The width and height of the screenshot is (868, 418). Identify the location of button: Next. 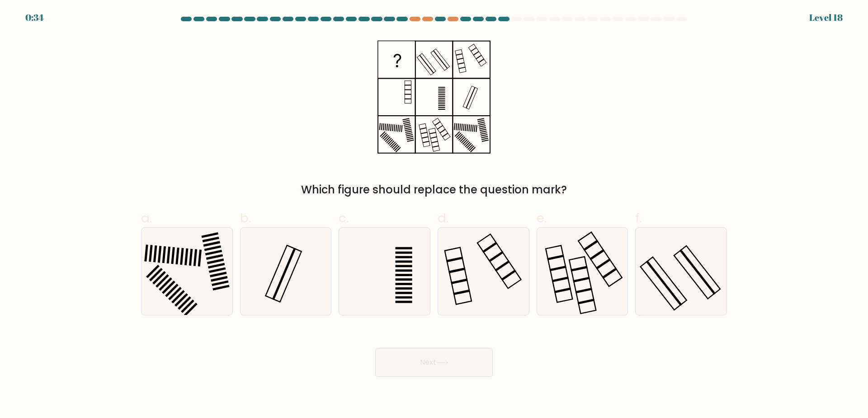
(434, 362).